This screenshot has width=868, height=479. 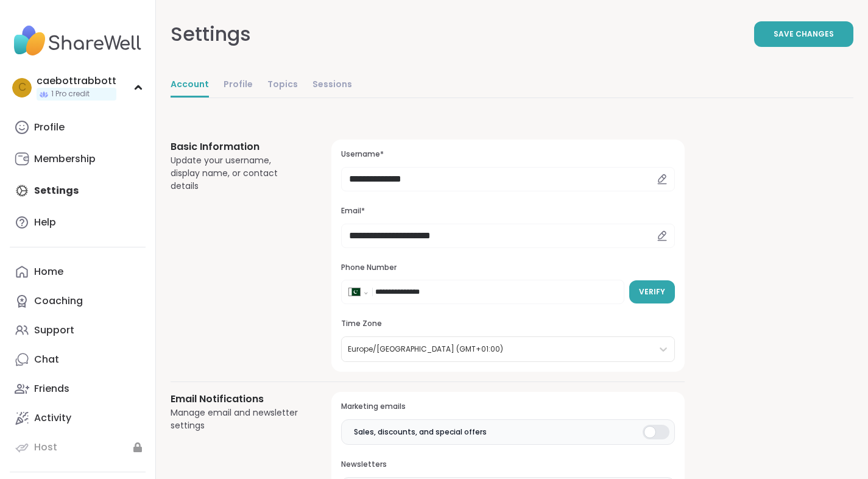 I want to click on a: Topics, so click(x=283, y=86).